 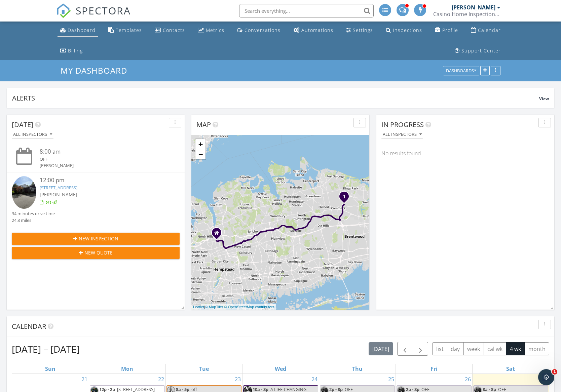 I want to click on div: No results found, so click(x=465, y=153).